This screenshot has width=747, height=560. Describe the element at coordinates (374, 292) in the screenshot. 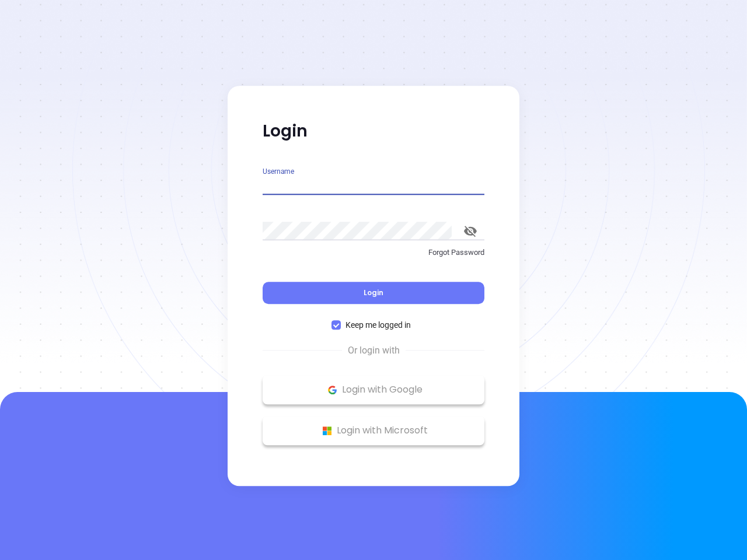

I see `button: Login` at that location.